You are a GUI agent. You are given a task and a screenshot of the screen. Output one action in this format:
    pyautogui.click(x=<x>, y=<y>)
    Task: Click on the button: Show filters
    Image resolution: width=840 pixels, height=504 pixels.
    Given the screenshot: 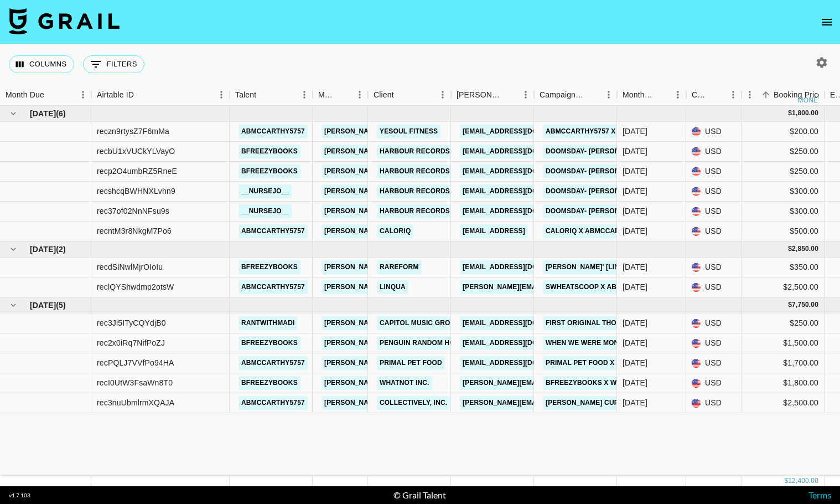 What is the action you would take?
    pyautogui.click(x=113, y=64)
    